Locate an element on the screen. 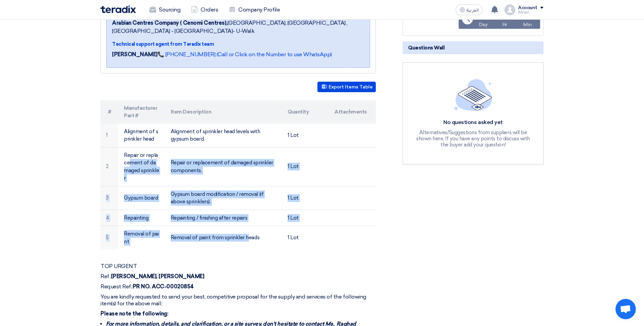 This screenshot has height=326, width=644. td: Removal of paint from sprinkler heads is located at coordinates (224, 238).